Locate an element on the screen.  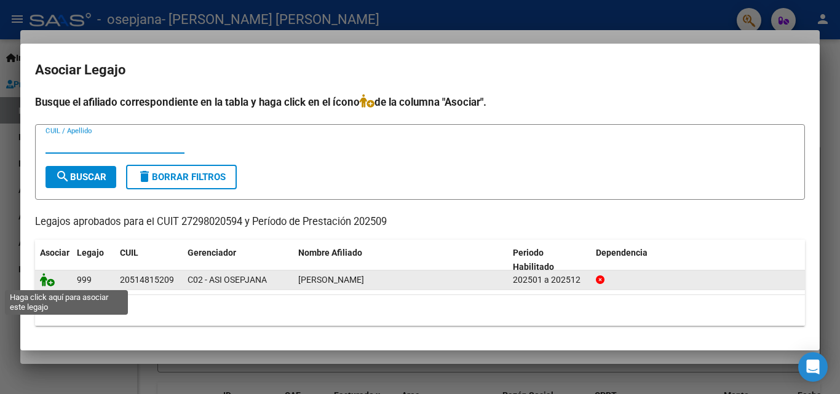
button: Buscar is located at coordinates (81, 177).